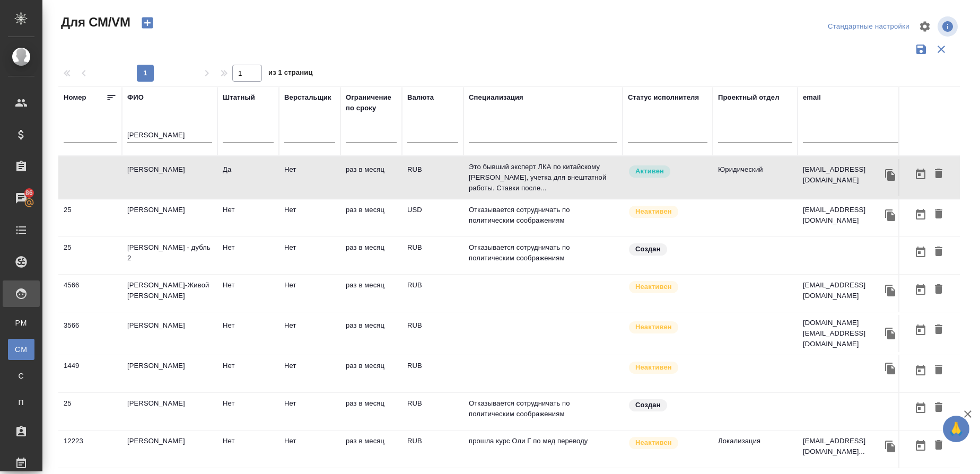 This screenshot has height=474, width=980. I want to click on td: Да, so click(248, 178).